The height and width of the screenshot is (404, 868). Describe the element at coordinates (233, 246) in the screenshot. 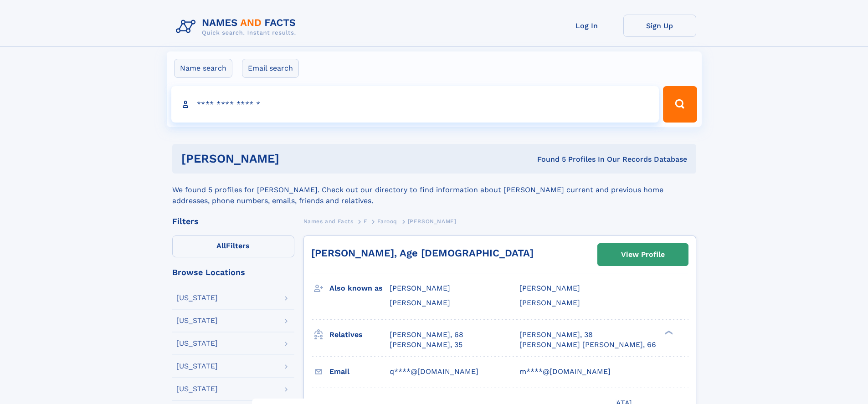

I see `label: Filters` at that location.